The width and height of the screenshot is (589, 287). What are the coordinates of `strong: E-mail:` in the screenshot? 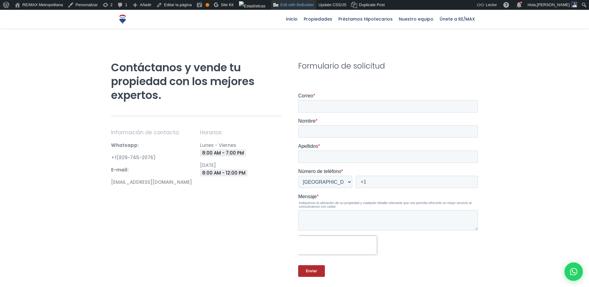 It's located at (120, 169).